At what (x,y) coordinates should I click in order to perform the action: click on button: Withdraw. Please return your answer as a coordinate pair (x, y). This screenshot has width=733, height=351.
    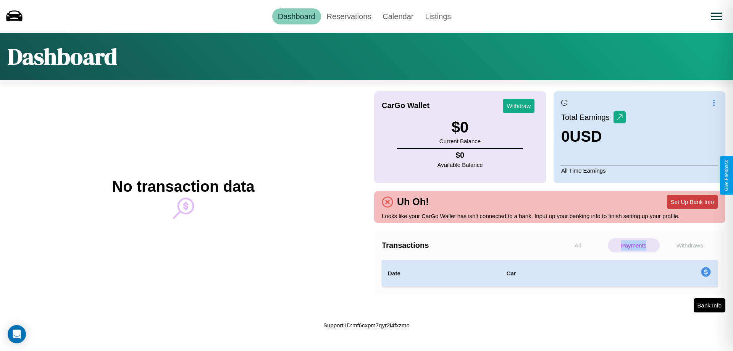
    Looking at the image, I should click on (518, 106).